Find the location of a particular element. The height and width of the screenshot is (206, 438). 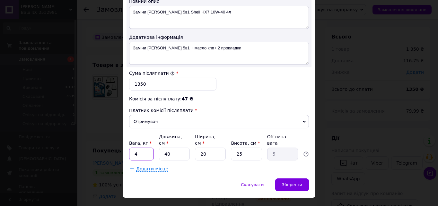

span: Зберегти is located at coordinates (292, 185).